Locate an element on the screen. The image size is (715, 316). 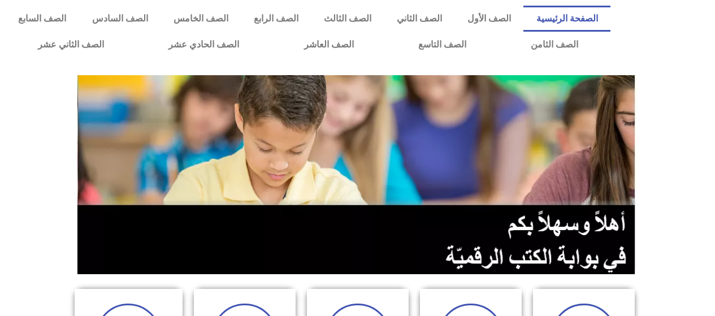
a: الصفحة الرئيسية is located at coordinates (567, 19).